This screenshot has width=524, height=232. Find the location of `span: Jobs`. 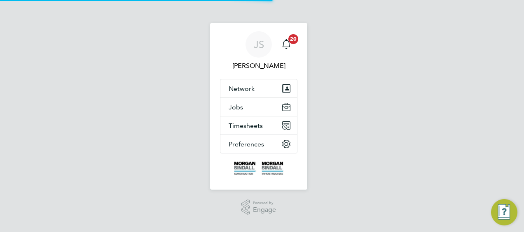

span: Jobs is located at coordinates (235, 107).